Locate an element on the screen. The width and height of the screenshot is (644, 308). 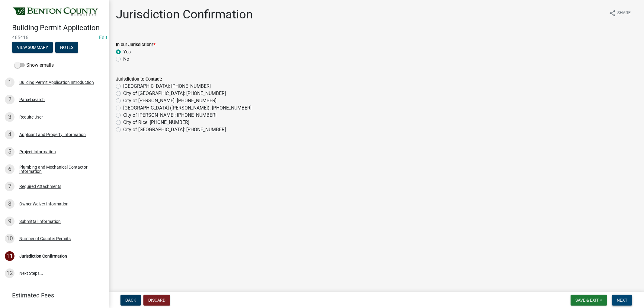
h1: Jurisdiction Confirmation is located at coordinates (184, 14).